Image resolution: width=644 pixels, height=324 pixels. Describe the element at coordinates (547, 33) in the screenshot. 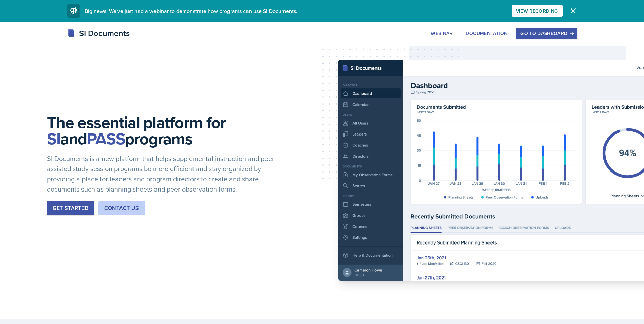

I see `button: Go to Dashboard` at that location.